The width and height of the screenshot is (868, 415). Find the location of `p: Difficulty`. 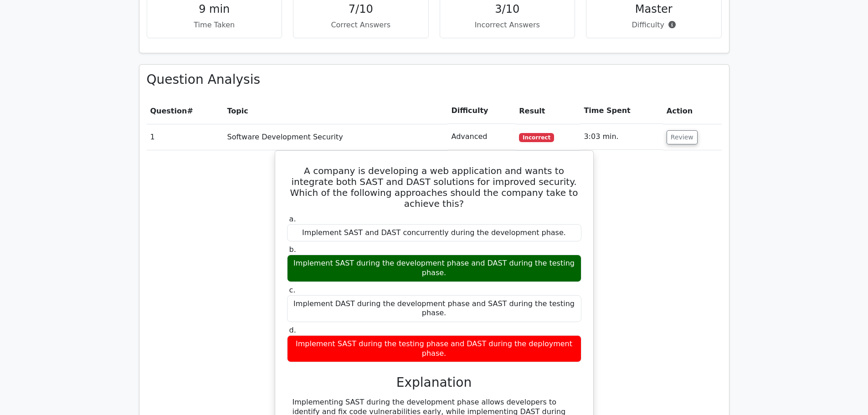

p: Difficulty is located at coordinates (654, 25).